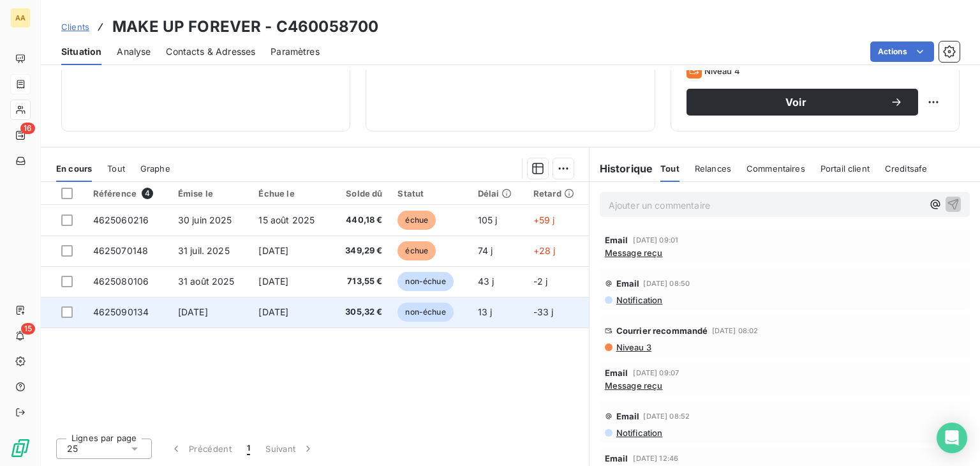  I want to click on div: Délai, so click(498, 194).